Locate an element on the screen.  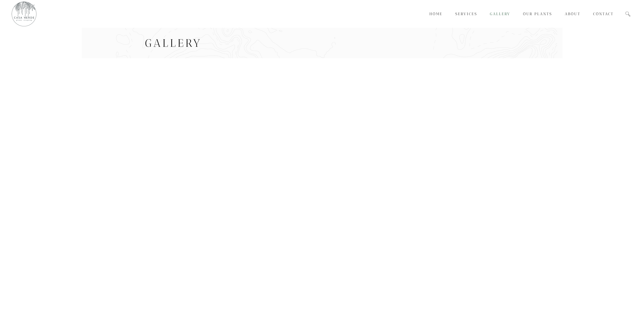
span: Services is located at coordinates (466, 14).